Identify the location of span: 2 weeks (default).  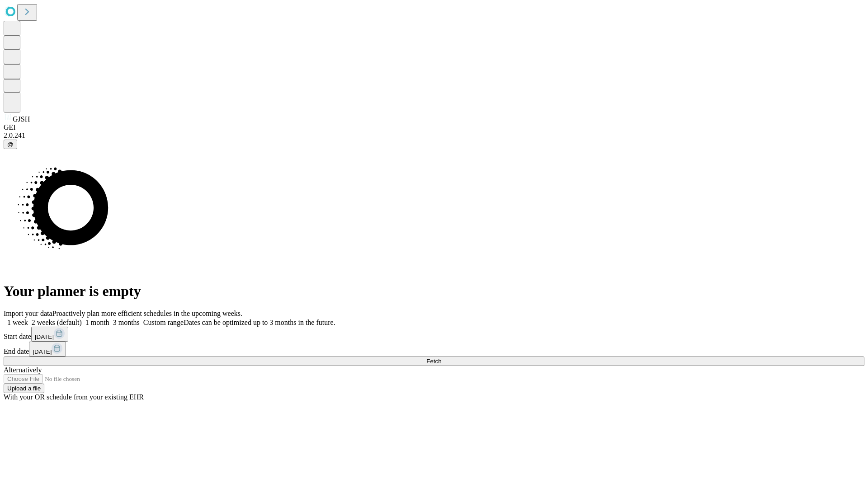
(57, 322).